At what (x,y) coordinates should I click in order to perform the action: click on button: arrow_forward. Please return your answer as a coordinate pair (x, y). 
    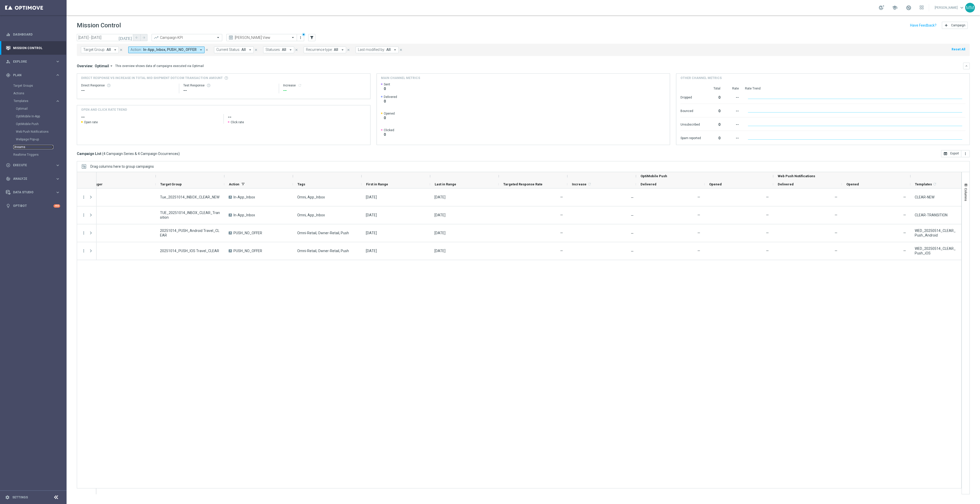
    Looking at the image, I should click on (144, 38).